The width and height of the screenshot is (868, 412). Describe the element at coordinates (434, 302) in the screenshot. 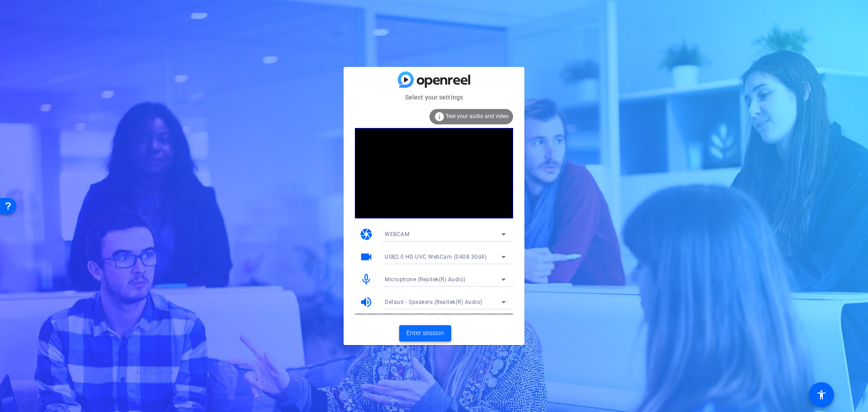

I see `span: Default - Speakers (Realtek(R) Audio)` at that location.